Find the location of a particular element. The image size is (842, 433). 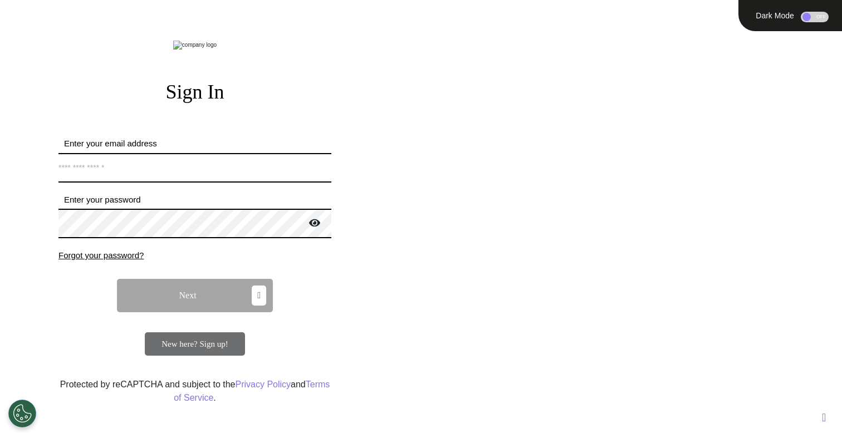

button: Open Preferences is located at coordinates (22, 414).